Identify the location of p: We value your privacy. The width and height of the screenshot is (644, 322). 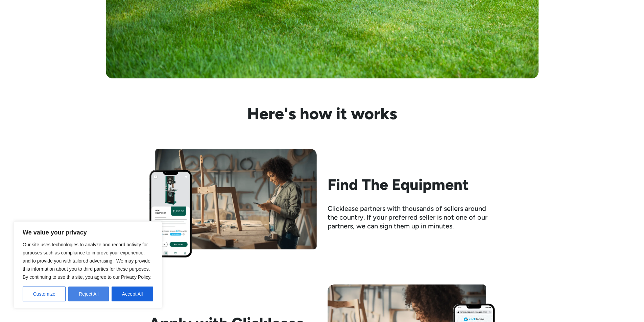
(88, 233).